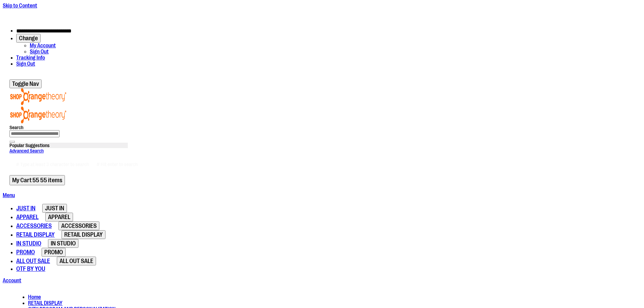 This screenshot has height=308, width=644. What do you see at coordinates (69, 145) in the screenshot?
I see `div: Popular Suggestions` at bounding box center [69, 145].